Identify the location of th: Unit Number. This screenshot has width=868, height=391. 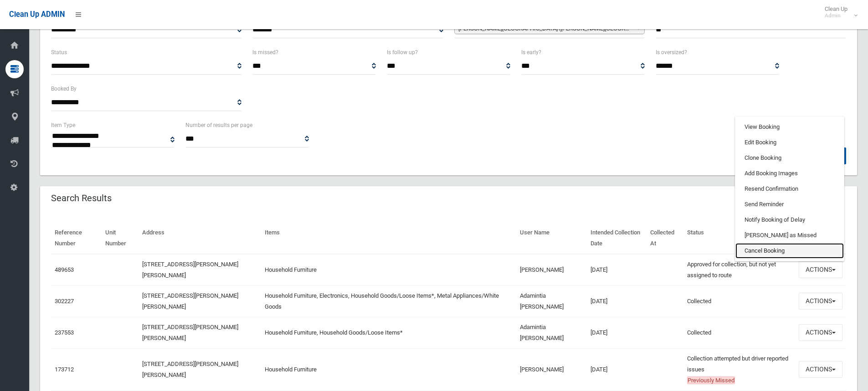
(120, 238).